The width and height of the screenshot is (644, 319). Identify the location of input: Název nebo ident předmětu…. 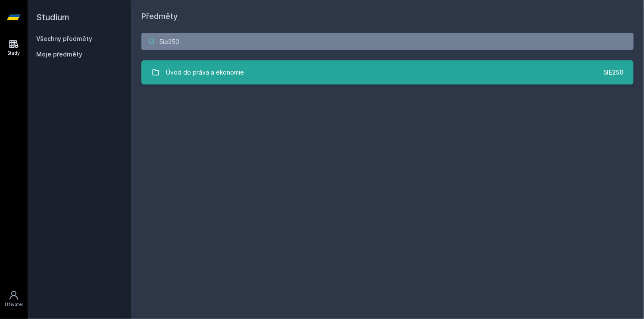
(387, 41).